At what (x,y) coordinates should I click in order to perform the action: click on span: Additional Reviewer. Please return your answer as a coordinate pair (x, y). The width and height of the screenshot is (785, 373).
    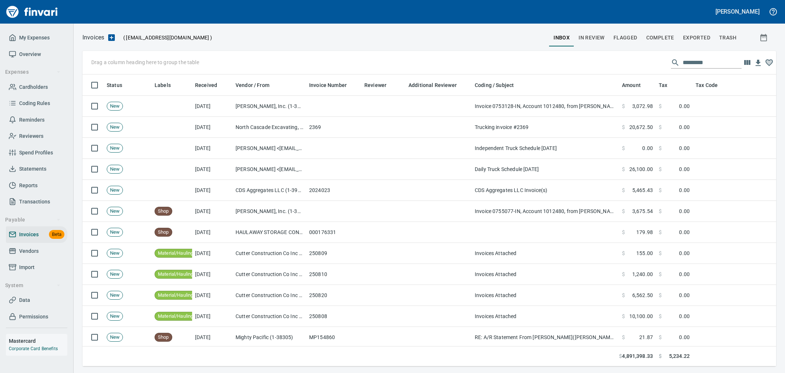
    Looking at the image, I should click on (437, 85).